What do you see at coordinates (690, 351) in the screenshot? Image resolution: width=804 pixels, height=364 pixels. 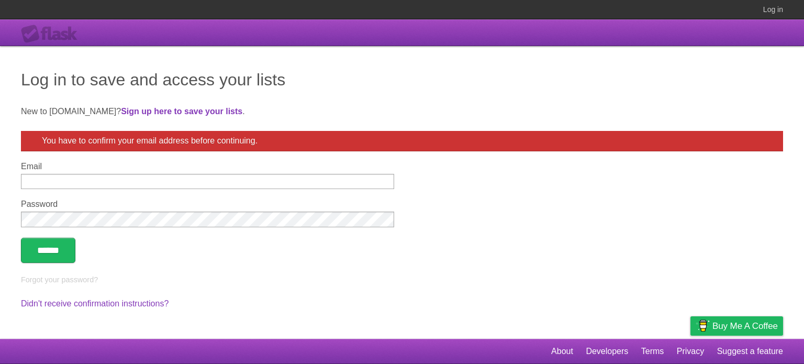 I see `a: Privacy` at bounding box center [690, 351].